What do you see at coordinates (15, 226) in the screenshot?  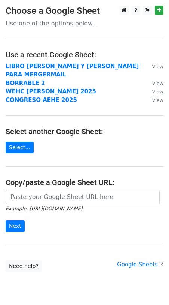 I see `input: Next` at bounding box center [15, 226].